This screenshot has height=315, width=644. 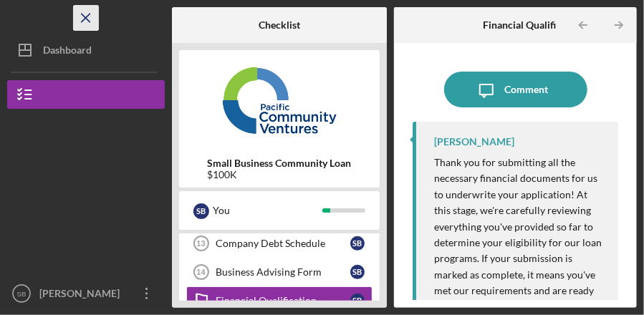 I want to click on button: Comment, so click(x=515, y=89).